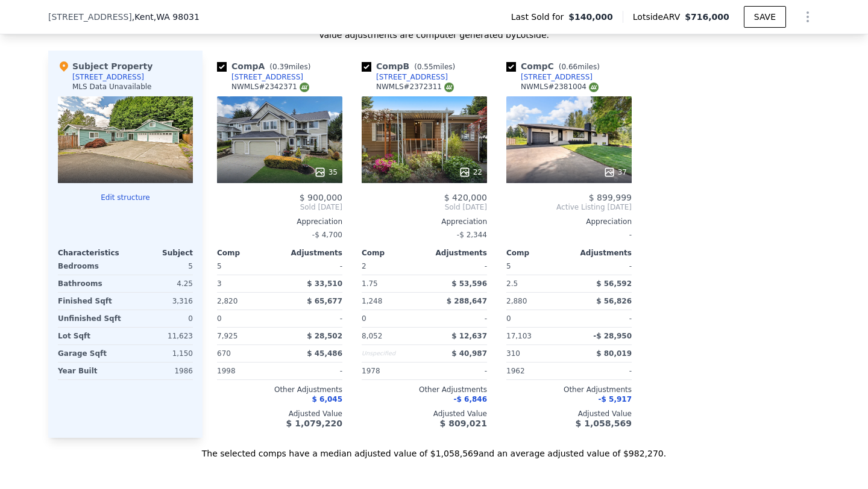  Describe the element at coordinates (224, 353) in the screenshot. I see `span: 670` at that location.